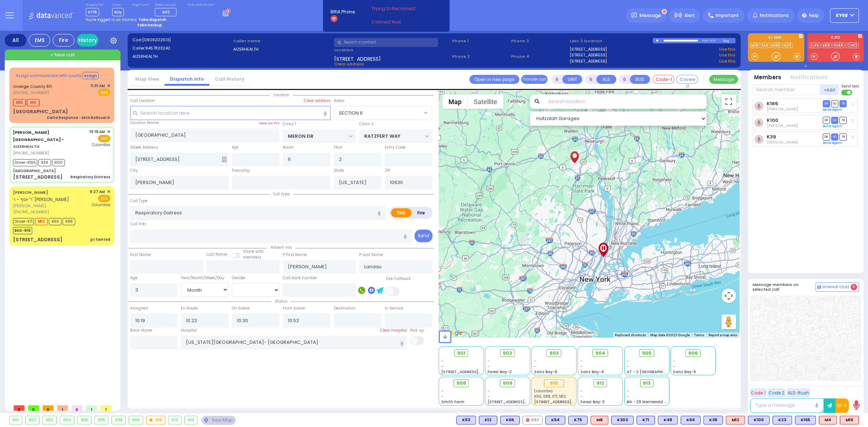 This screenshot has width=868, height=427. I want to click on span: Help, so click(813, 15).